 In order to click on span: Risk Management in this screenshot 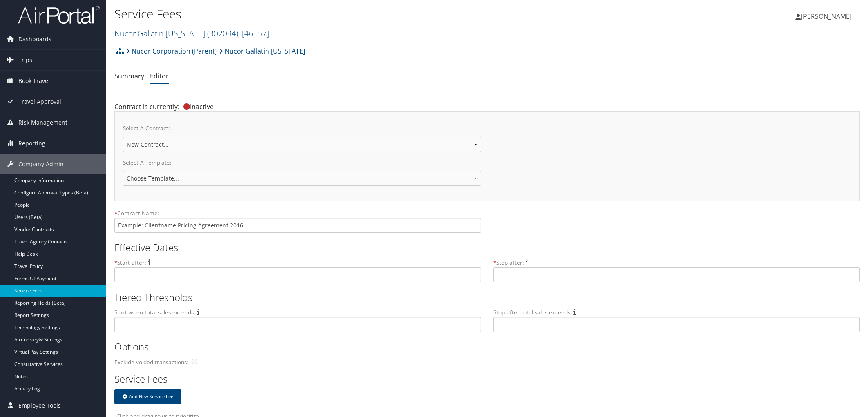, I will do `click(43, 123)`.